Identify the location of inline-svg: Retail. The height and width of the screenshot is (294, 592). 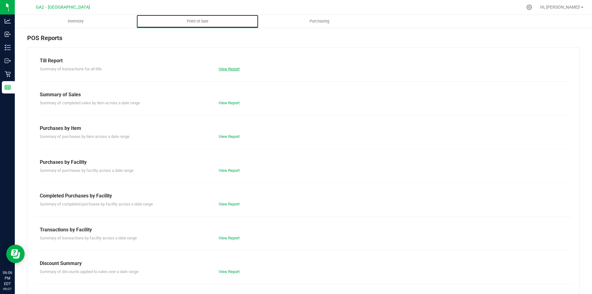
(8, 74).